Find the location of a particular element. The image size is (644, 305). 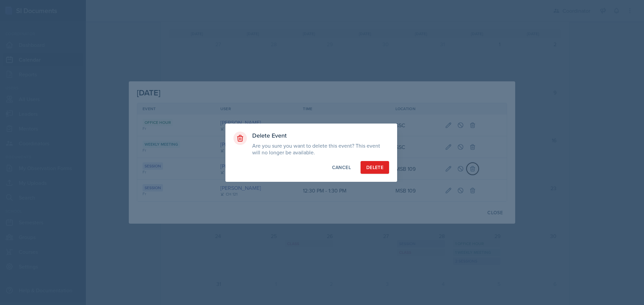

button: Delete is located at coordinates (375, 167).